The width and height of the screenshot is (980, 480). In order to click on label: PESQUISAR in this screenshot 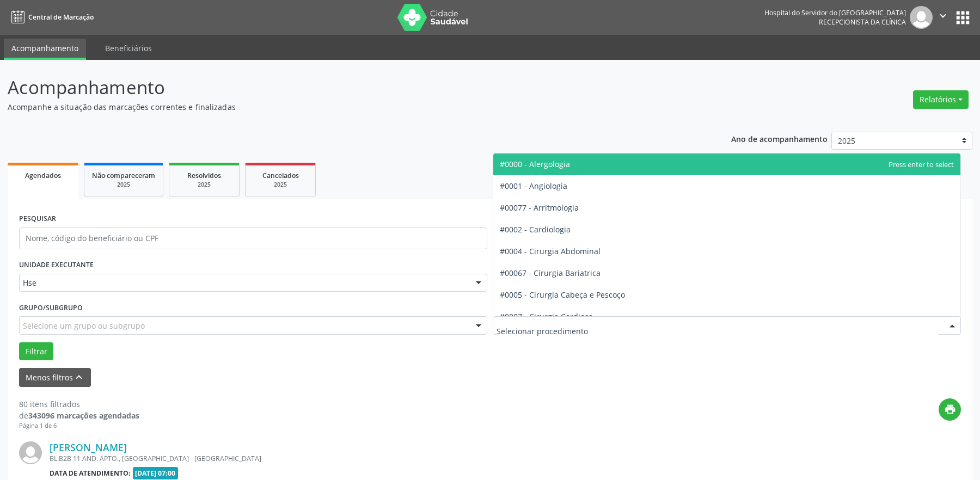, I will do `click(37, 219)`.